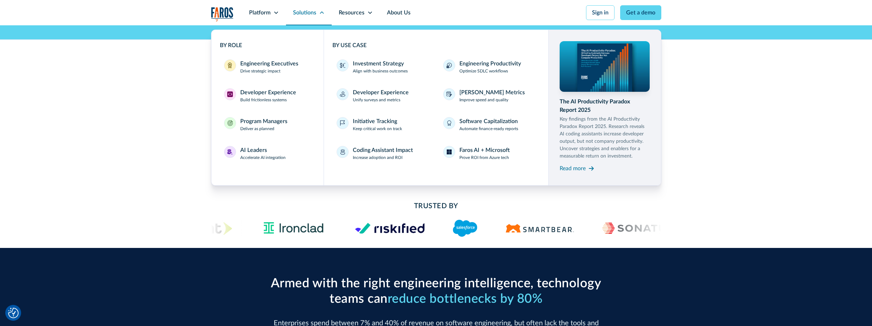  What do you see at coordinates (436, 291) in the screenshot?
I see `h2: Armed with the right engineering intelligence, technology teams can` at bounding box center [436, 291].